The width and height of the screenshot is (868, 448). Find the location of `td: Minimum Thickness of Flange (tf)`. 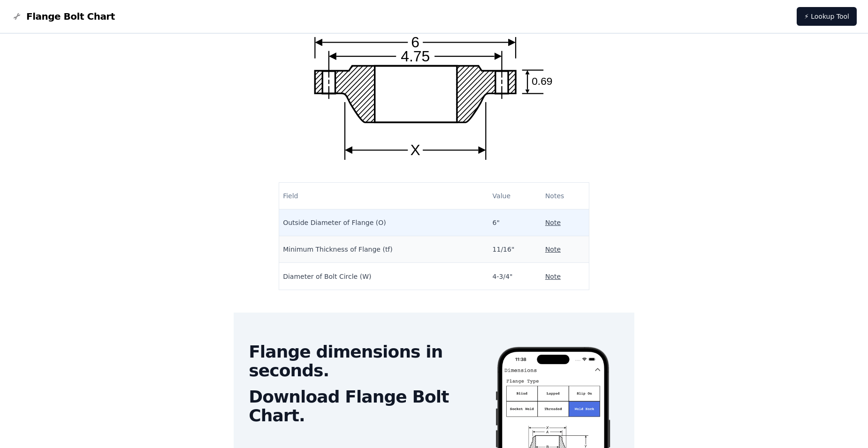

td: Minimum Thickness of Flange (tf) is located at coordinates (384, 250).